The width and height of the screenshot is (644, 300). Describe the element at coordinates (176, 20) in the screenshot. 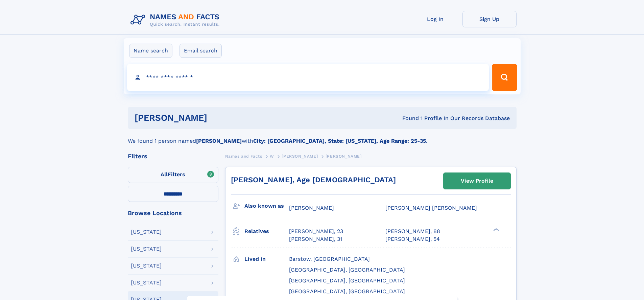

I see `img: Logo Names and Facts` at that location.